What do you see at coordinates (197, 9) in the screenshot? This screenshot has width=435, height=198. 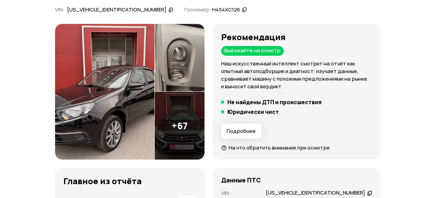 I see `span: Госномер:` at bounding box center [197, 9].